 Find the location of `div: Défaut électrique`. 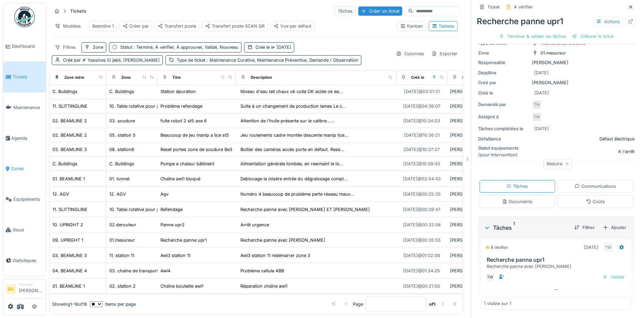

div: Défaut électrique is located at coordinates (617, 139).